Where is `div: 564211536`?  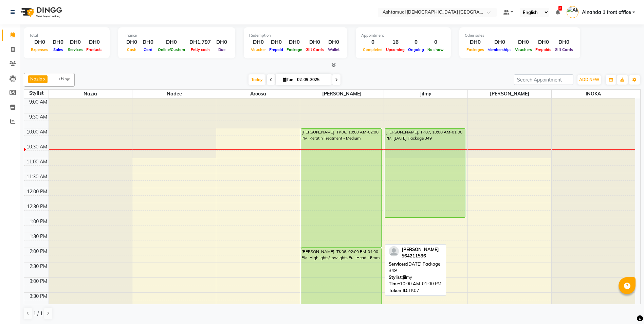 div: 564211536 is located at coordinates (421, 256).